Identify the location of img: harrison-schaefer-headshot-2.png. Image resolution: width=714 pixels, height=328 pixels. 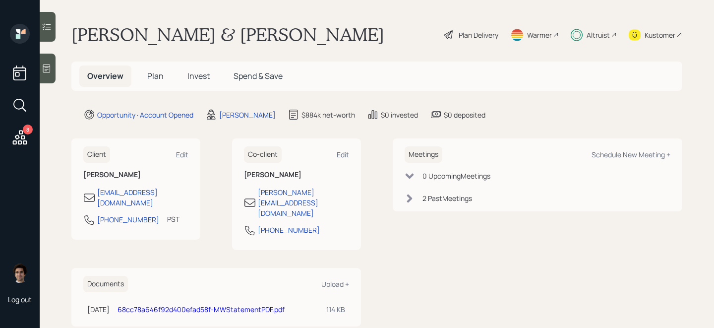
(20, 273).